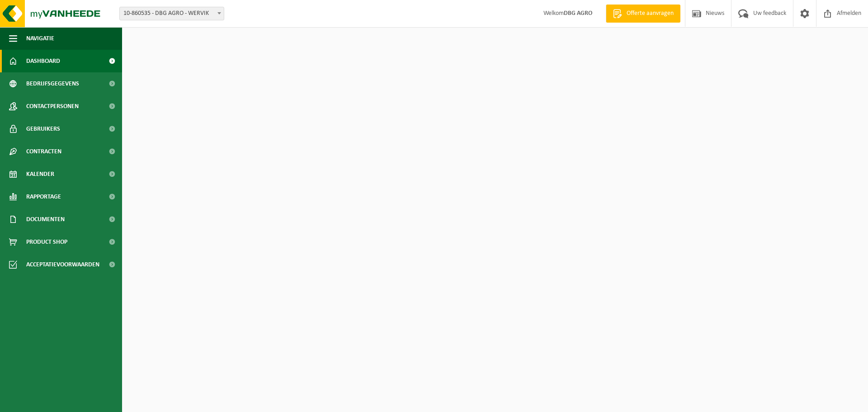 The image size is (868, 412). Describe the element at coordinates (43, 61) in the screenshot. I see `span: Dashboard` at that location.